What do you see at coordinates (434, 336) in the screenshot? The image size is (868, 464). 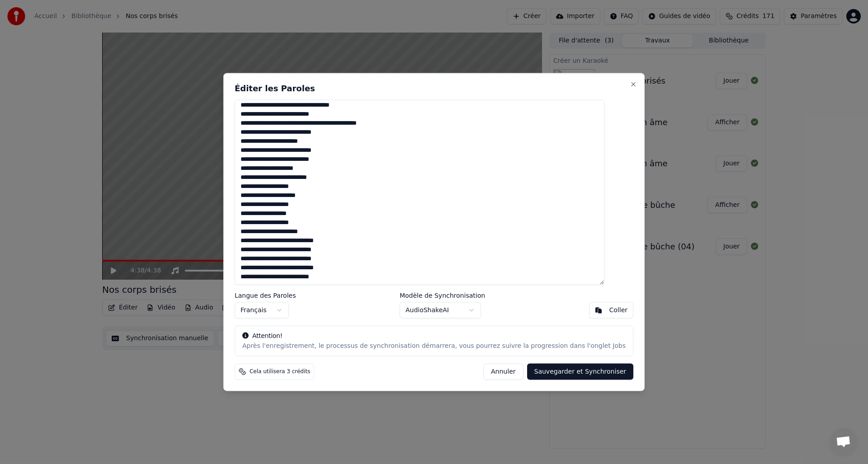 I see `div: Attention!` at bounding box center [434, 336].